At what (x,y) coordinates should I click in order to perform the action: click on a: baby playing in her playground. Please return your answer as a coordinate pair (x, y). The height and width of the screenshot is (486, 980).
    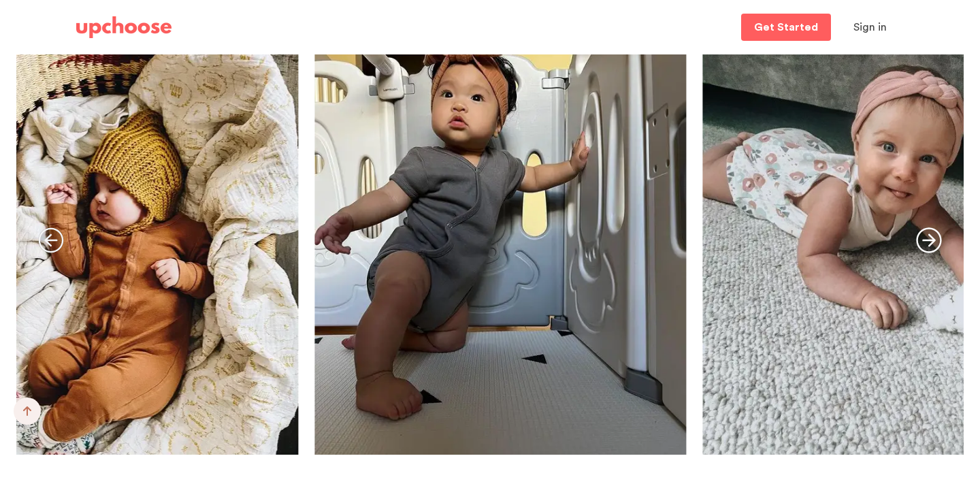
    Looking at the image, I should click on (500, 250).